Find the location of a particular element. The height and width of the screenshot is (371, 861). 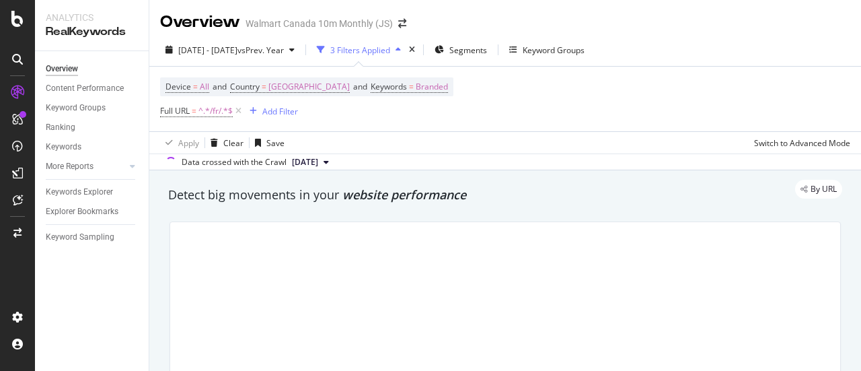

button: Segments is located at coordinates (461, 50).